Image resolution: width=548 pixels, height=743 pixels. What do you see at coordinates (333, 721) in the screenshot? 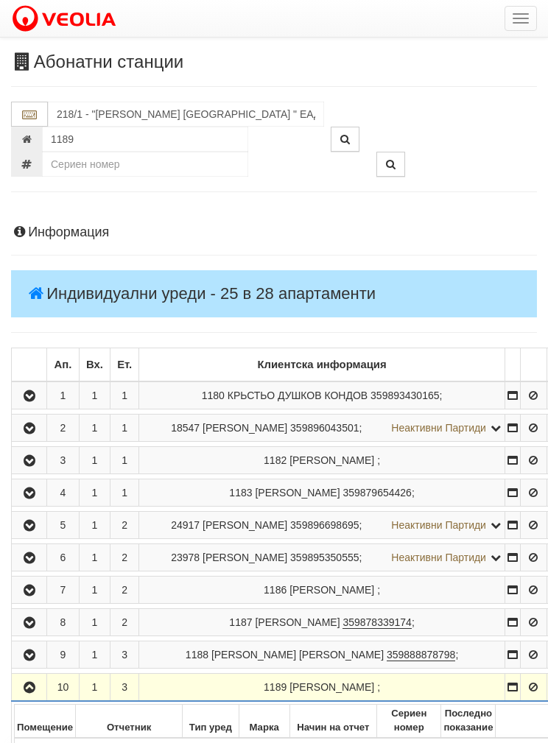
I see `th: Начин на отчет` at bounding box center [333, 721].